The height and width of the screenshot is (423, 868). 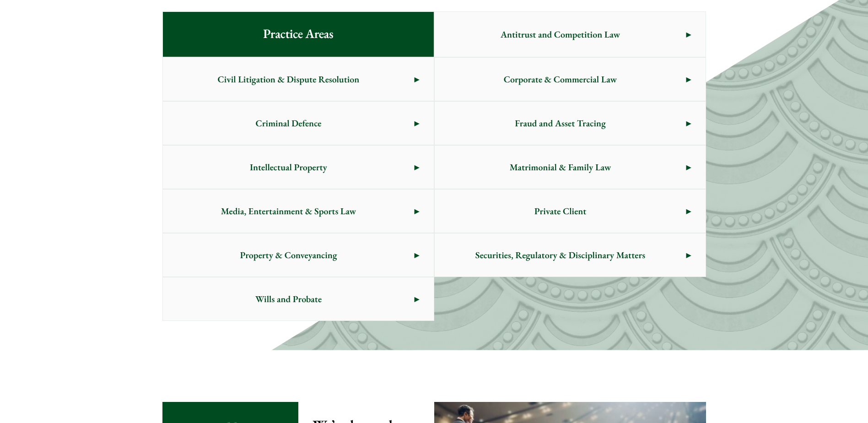 I want to click on span: Matrimonial & Family Law, so click(x=561, y=167).